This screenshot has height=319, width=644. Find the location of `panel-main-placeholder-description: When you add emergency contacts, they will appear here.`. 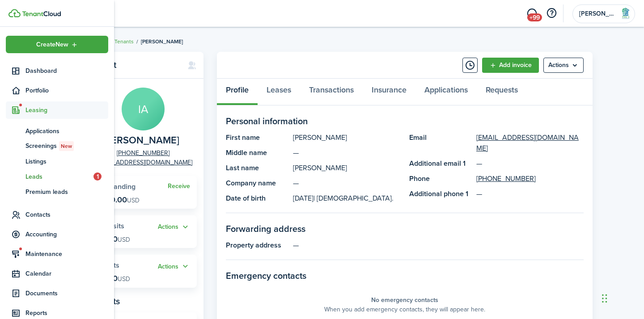

panel-main-placeholder-description: When you add emergency contacts, they will appear here. is located at coordinates (405, 309).